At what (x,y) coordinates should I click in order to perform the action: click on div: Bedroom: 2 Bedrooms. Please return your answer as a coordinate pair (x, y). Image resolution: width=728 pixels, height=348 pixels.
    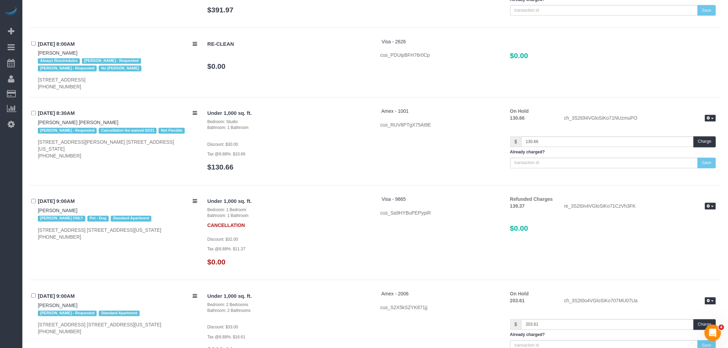
    Looking at the image, I should click on (289, 305).